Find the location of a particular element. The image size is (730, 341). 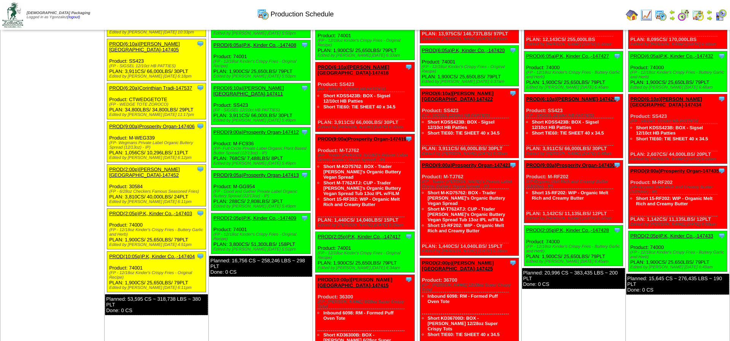

div: Product: M-TJ762 PLAN: 1,440CS / 14,040LBS / 15PLT is located at coordinates (469, 208).